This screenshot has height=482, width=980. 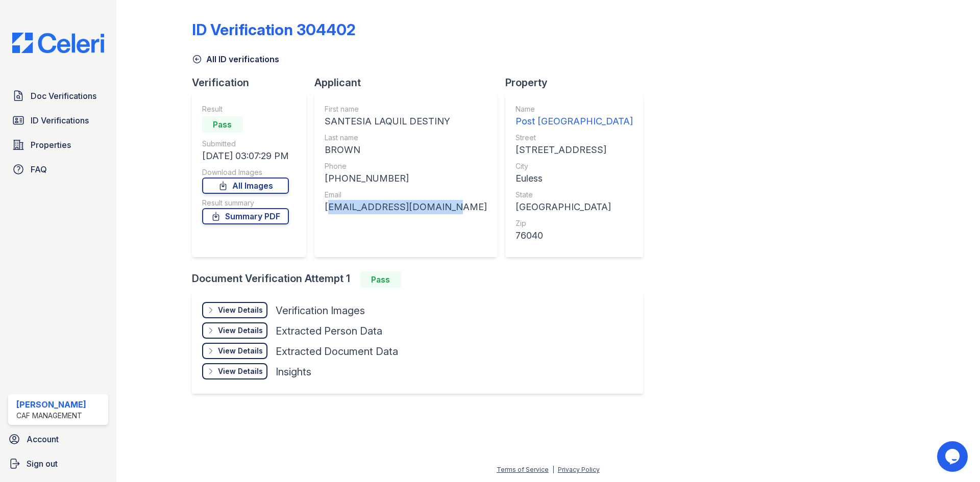 What do you see at coordinates (58, 464) in the screenshot?
I see `button: Sign out` at bounding box center [58, 464].